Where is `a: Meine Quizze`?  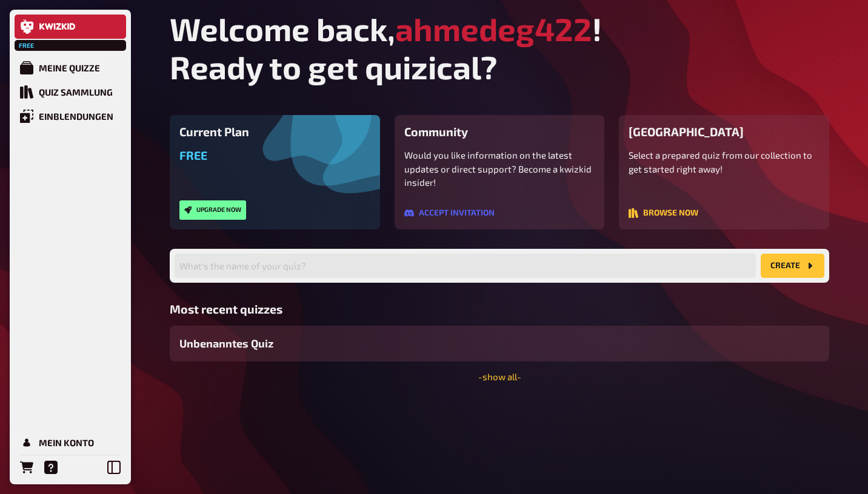
a: Meine Quizze is located at coordinates (71, 68).